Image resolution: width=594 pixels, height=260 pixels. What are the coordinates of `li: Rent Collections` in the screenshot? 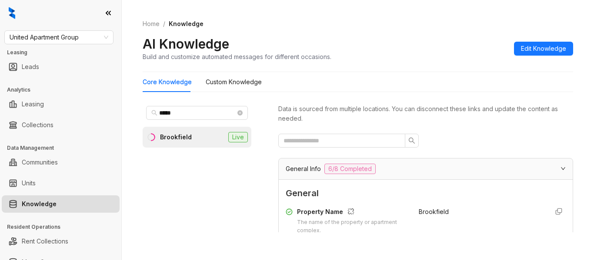 It's located at (60, 242).